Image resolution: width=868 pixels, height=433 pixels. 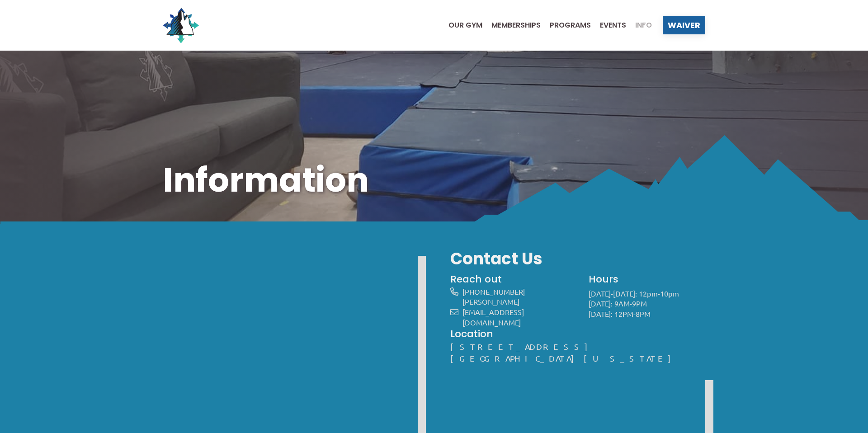 I want to click on a: Our Gym, so click(x=461, y=25).